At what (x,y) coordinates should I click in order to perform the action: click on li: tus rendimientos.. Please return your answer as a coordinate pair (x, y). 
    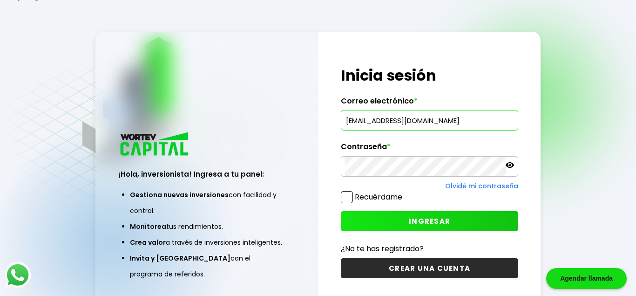
    Looking at the image, I should click on (207, 226).